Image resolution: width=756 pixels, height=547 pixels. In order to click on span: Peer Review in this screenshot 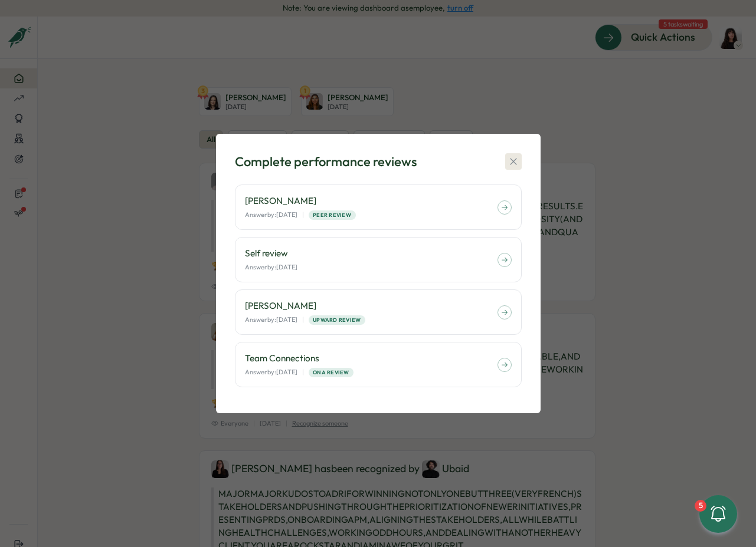, I will do `click(331, 215)`.